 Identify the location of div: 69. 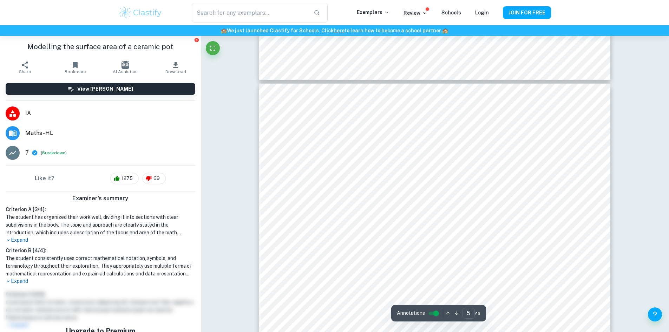
(154, 178).